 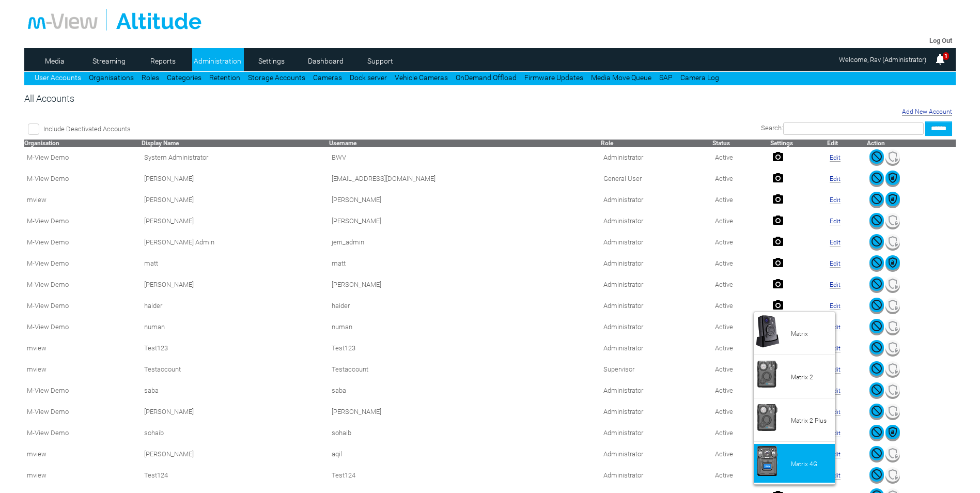 I want to click on span: Matrix 2, so click(x=802, y=378).